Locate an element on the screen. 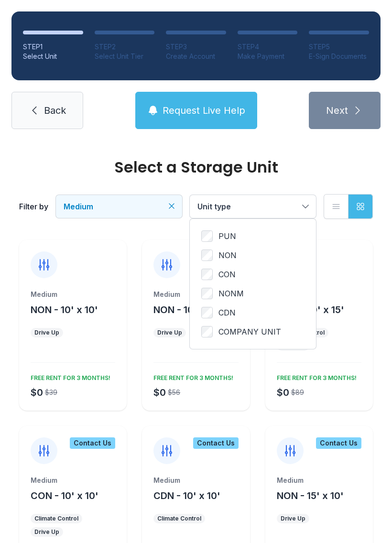 The width and height of the screenshot is (392, 543). div: $39 is located at coordinates (51, 393).